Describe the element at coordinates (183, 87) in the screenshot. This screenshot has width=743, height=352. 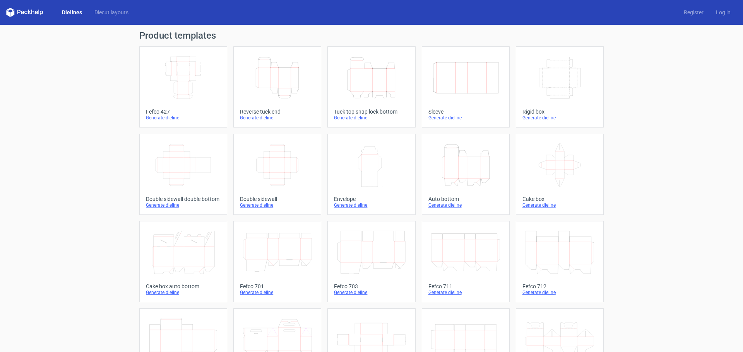
I see `a: Fefco 427Generate dieline` at that location.